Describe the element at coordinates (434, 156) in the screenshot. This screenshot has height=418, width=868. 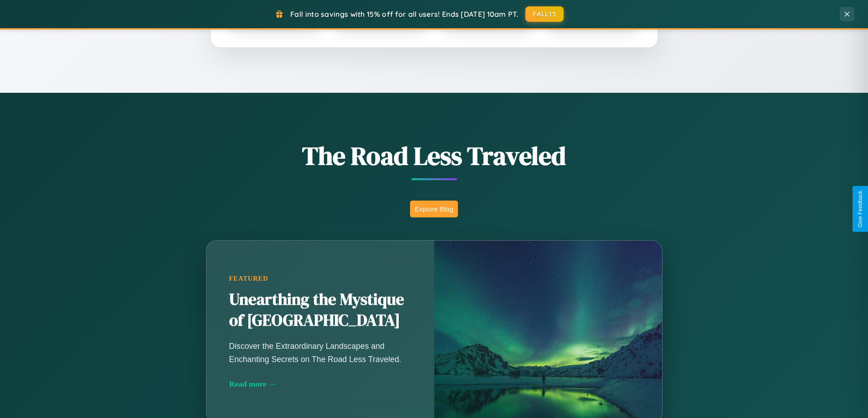
I see `h1: The Road Less Traveled` at that location.